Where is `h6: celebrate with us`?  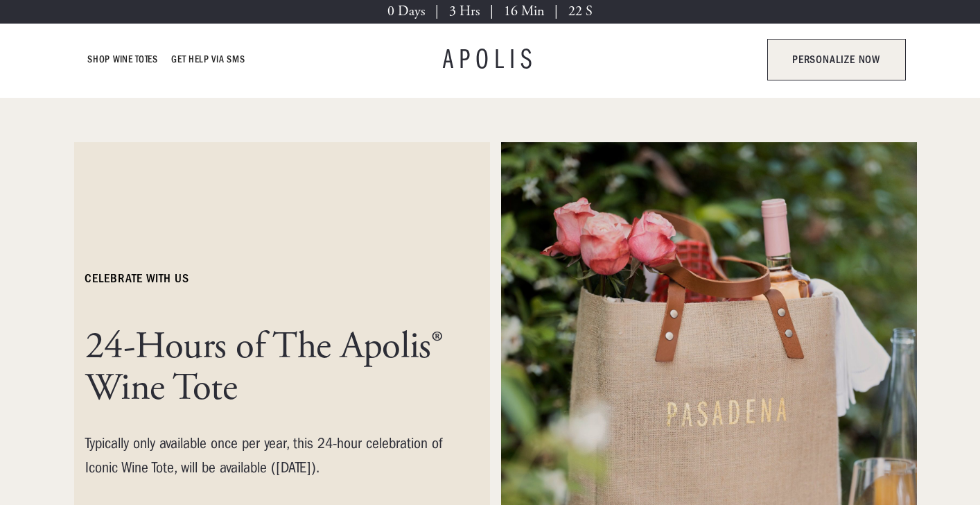 h6: celebrate with us is located at coordinates (137, 279).